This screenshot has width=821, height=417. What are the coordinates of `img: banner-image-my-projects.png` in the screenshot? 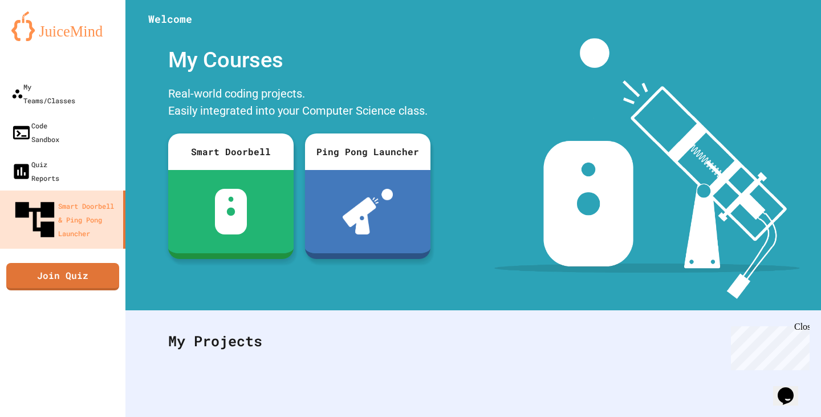 It's located at (647, 168).